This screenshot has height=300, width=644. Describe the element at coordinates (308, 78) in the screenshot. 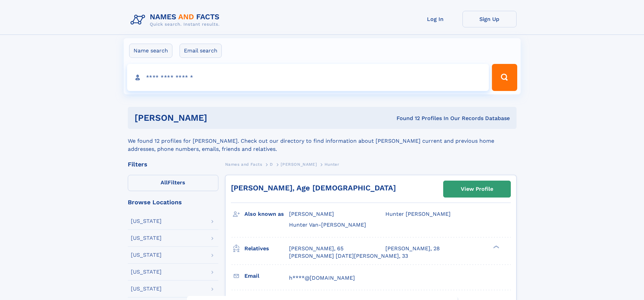

I see `input: search input` at that location.